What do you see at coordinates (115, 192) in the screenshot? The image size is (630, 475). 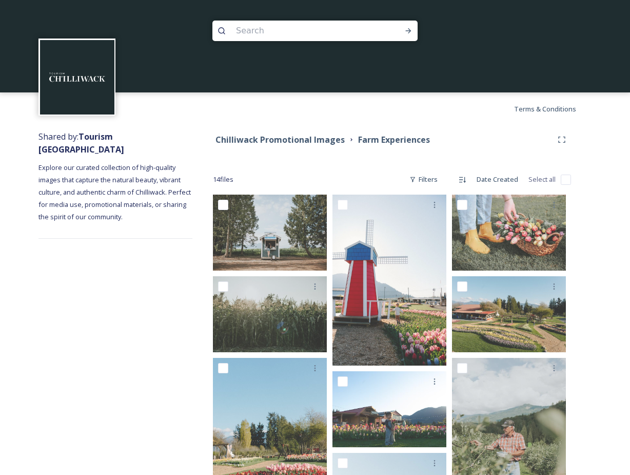 I see `span: Explore our curated collection of high-quality images that capture the natural beauty, vibrant cu...` at bounding box center [115, 192].